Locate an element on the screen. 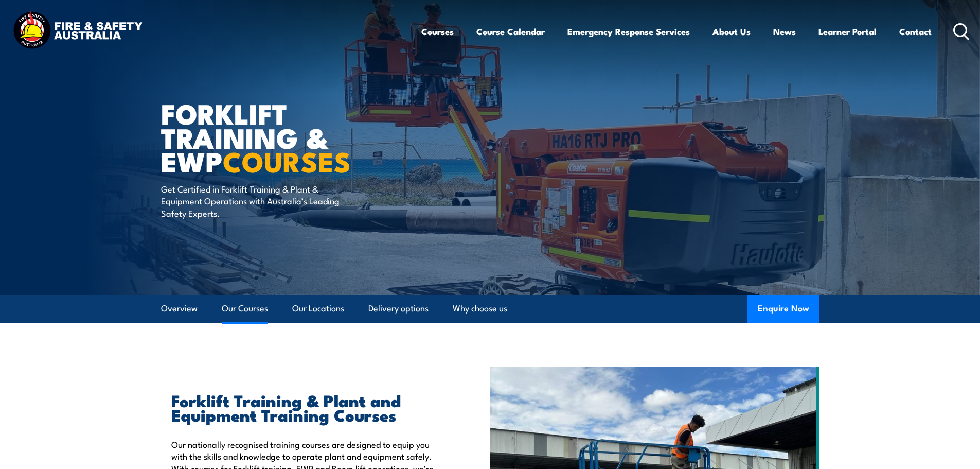 The image size is (980, 469). h1: Forklift Training & EWP is located at coordinates (288, 137).